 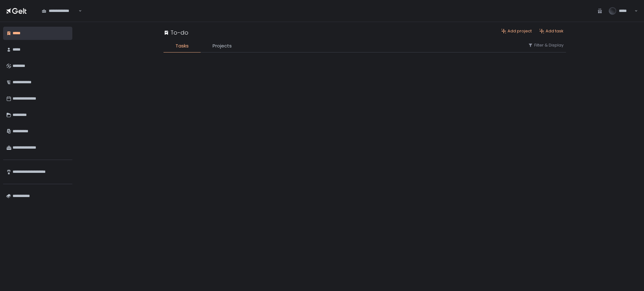 What do you see at coordinates (545, 45) in the screenshot?
I see `div: Filter & Display` at bounding box center [545, 45].